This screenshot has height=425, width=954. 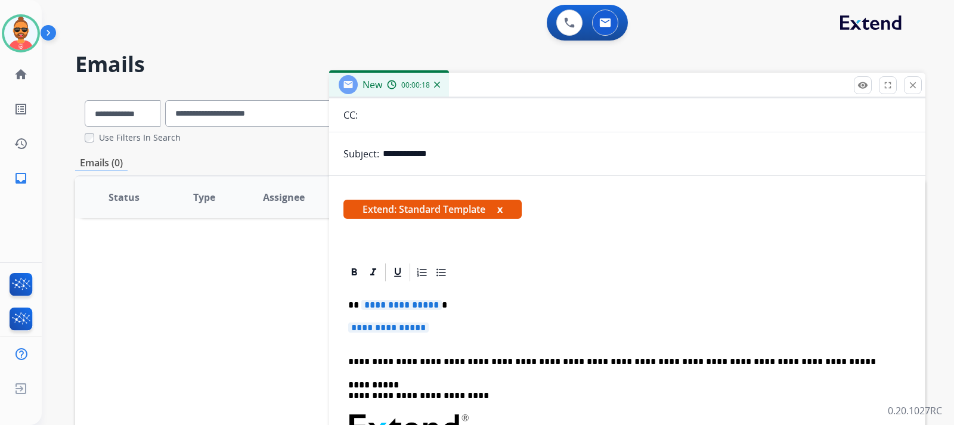 What do you see at coordinates (21, 178) in the screenshot?
I see `mat-icon: inbox` at bounding box center [21, 178].